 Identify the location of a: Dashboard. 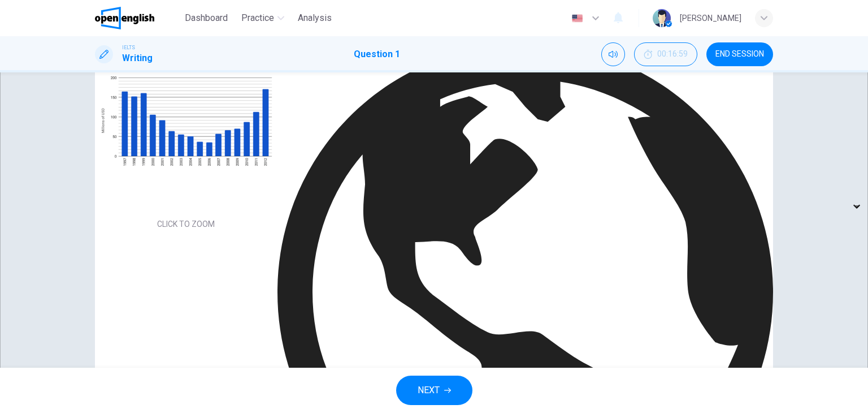
(206, 18).